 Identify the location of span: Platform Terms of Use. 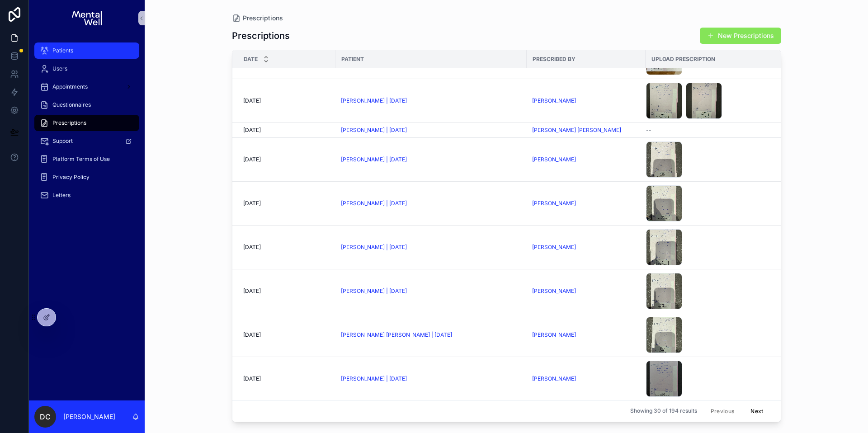
(81, 159).